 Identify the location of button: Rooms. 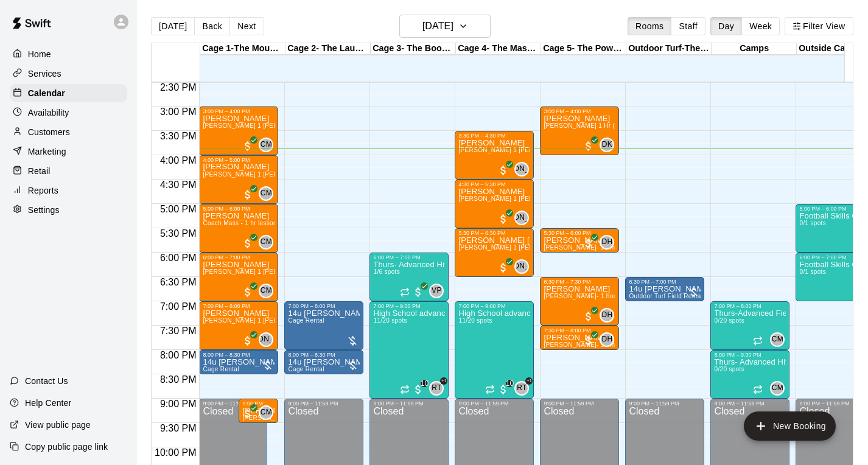
(650, 27).